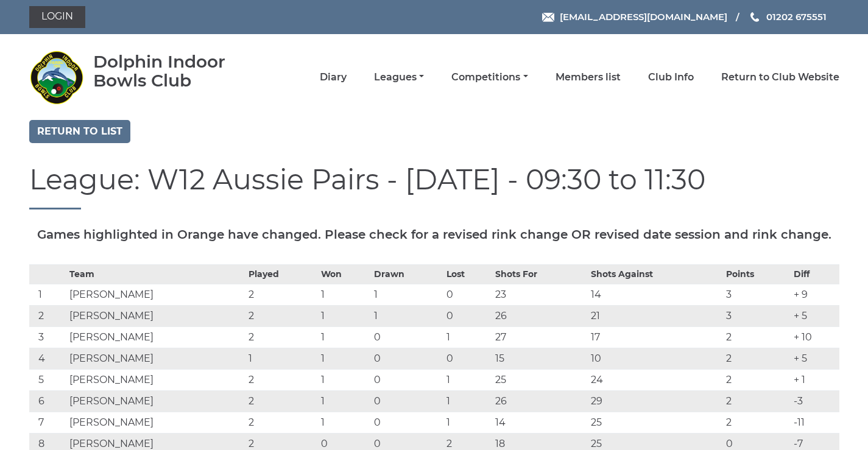  I want to click on span: 01202 675551, so click(796, 16).